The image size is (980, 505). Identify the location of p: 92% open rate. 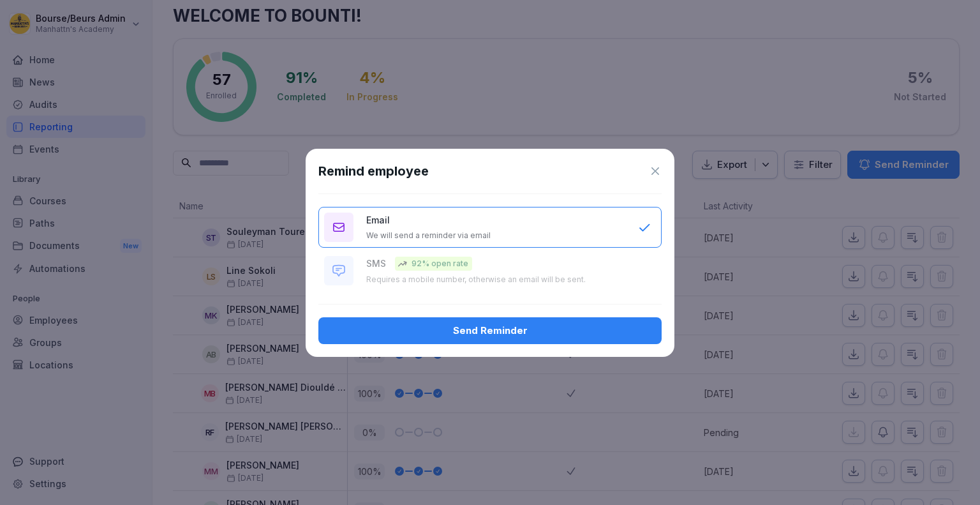
(439, 264).